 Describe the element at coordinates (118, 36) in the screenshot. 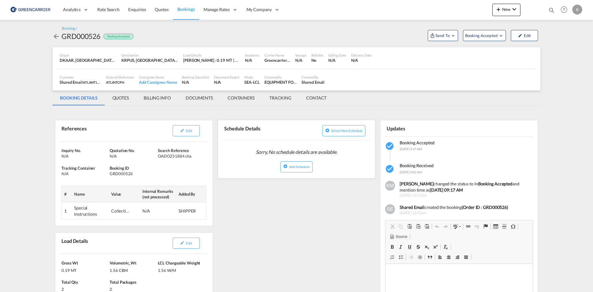

I see `div: Booking Accepted` at that location.